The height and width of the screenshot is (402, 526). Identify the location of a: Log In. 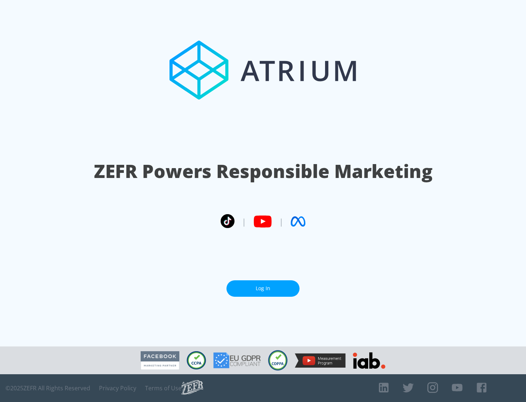
(263, 288).